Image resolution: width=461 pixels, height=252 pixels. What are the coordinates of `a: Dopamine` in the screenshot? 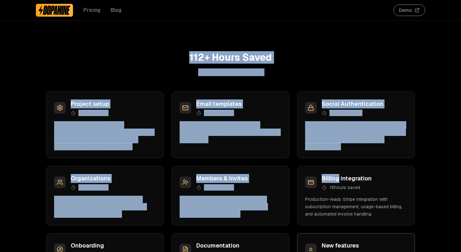 It's located at (54, 10).